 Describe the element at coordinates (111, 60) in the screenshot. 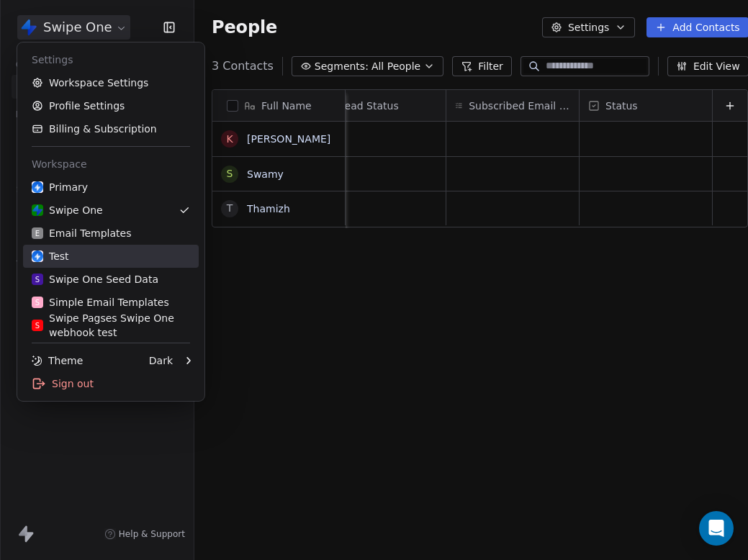

I see `div: Settings` at that location.